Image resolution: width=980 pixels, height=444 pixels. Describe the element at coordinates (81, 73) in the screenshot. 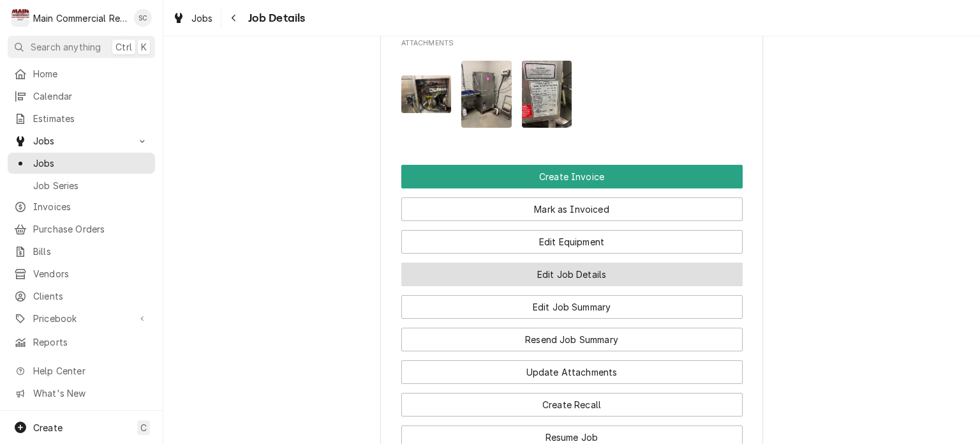

I see `a: Home` at that location.